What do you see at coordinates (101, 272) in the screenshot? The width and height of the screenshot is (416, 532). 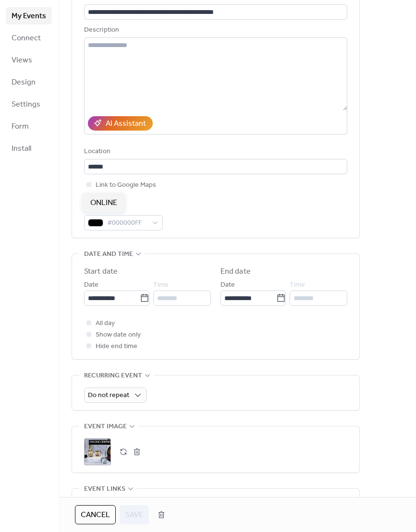 I see `div: Start date` at bounding box center [101, 272].